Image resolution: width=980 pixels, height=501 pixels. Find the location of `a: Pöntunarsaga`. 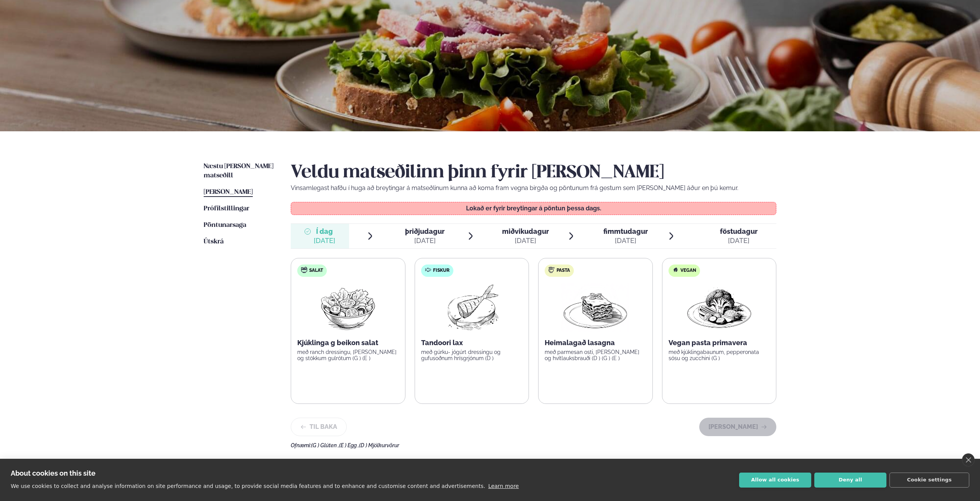

a: Pöntunarsaga is located at coordinates (225, 225).